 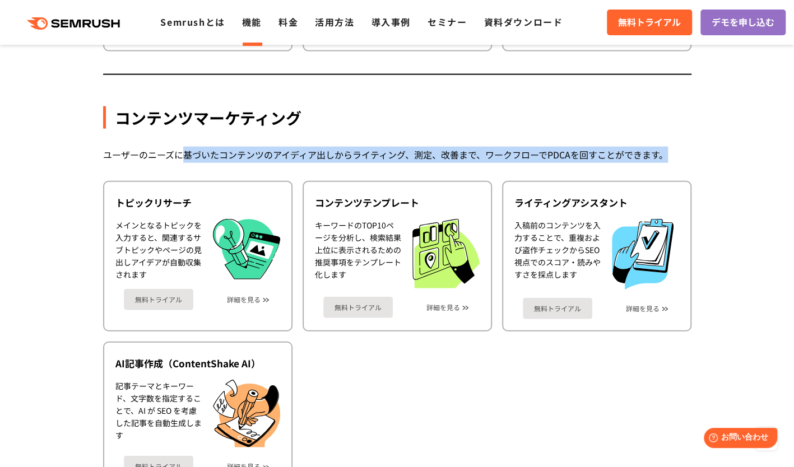 I want to click on a: デモを申し込む, so click(x=743, y=22).